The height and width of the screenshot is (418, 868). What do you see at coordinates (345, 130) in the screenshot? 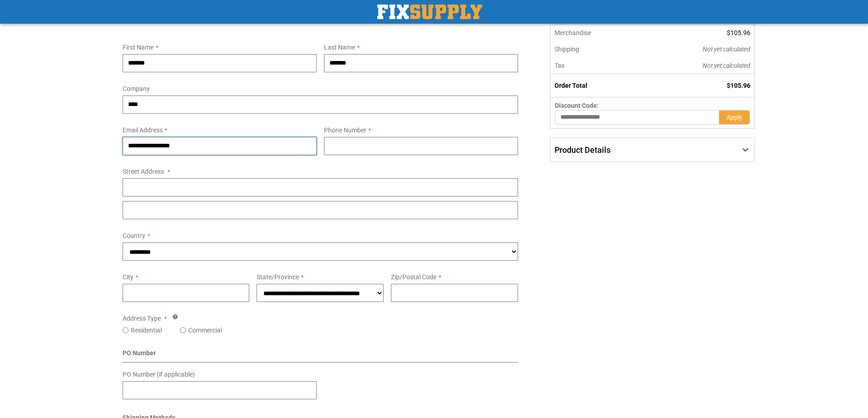
I see `span: Phone Number` at bounding box center [345, 130].